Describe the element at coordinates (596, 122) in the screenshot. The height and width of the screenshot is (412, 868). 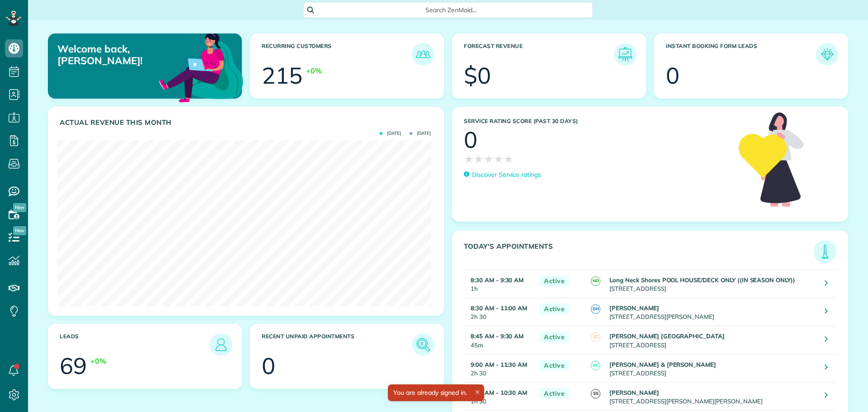
I see `h3: Service Rating score (past 30 days)` at that location.